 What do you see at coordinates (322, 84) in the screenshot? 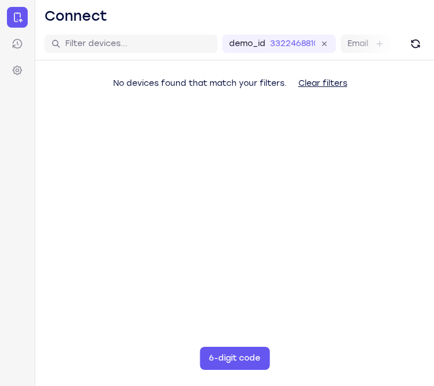
I see `button: Clear filters` at bounding box center [322, 84].